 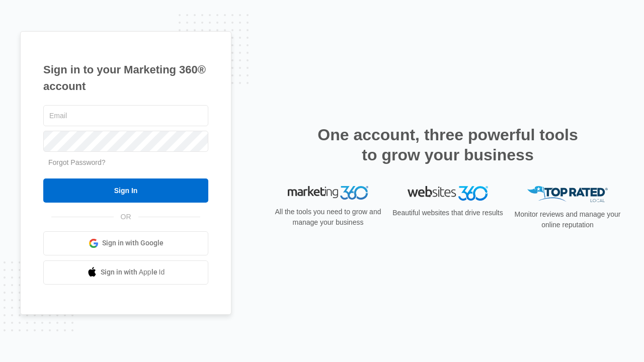 What do you see at coordinates (133, 243) in the screenshot?
I see `span: Sign in with Google` at bounding box center [133, 243].